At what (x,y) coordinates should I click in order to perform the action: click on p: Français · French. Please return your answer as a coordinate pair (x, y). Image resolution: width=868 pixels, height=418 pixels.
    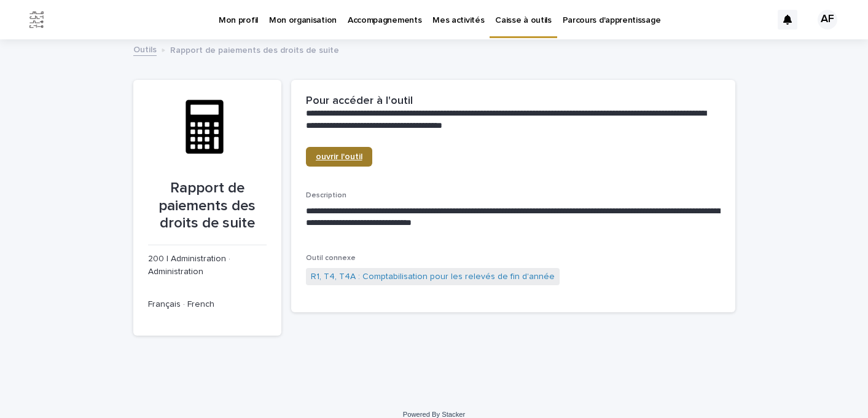
    Looking at the image, I should click on (207, 304).